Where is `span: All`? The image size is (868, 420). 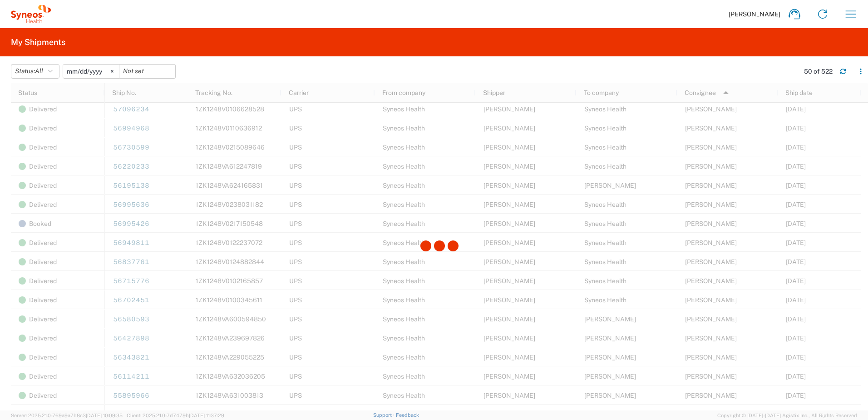 span: All is located at coordinates (39, 71).